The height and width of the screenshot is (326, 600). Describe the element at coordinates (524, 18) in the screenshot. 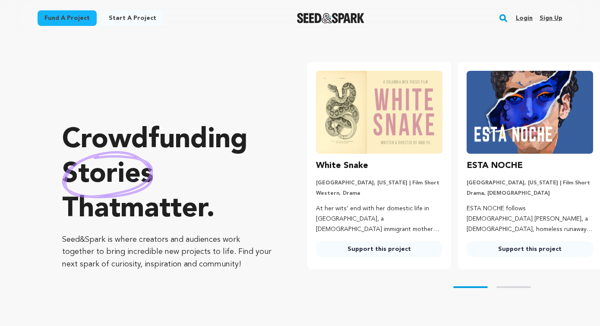

I see `a: Login` at that location.